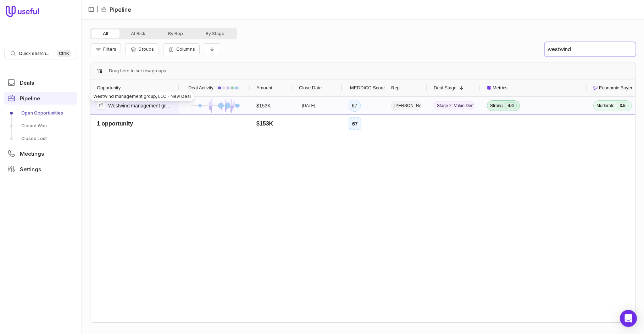 The width and height of the screenshot is (644, 334). What do you see at coordinates (355, 106) in the screenshot?
I see `div: 67` at bounding box center [355, 106].